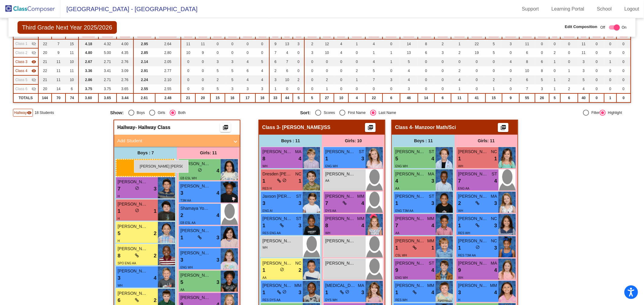 This screenshot has height=305, width=644. I want to click on td: 9, so click(59, 53).